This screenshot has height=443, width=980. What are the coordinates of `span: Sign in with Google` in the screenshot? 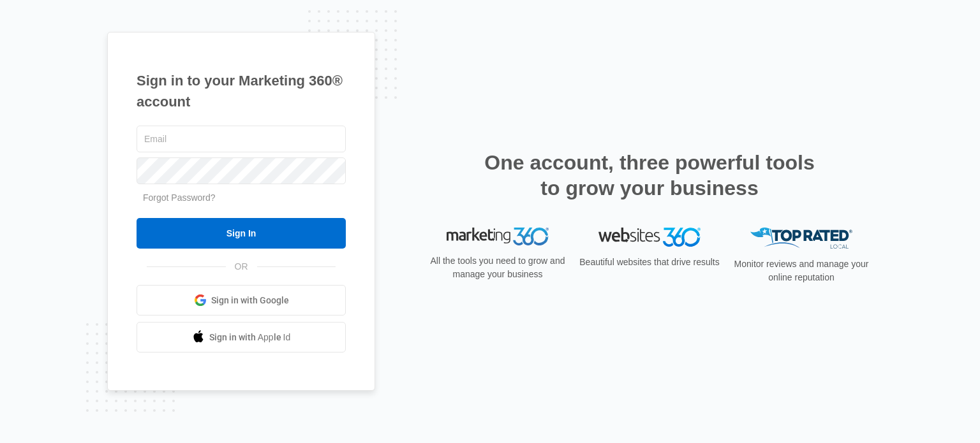 It's located at (250, 300).